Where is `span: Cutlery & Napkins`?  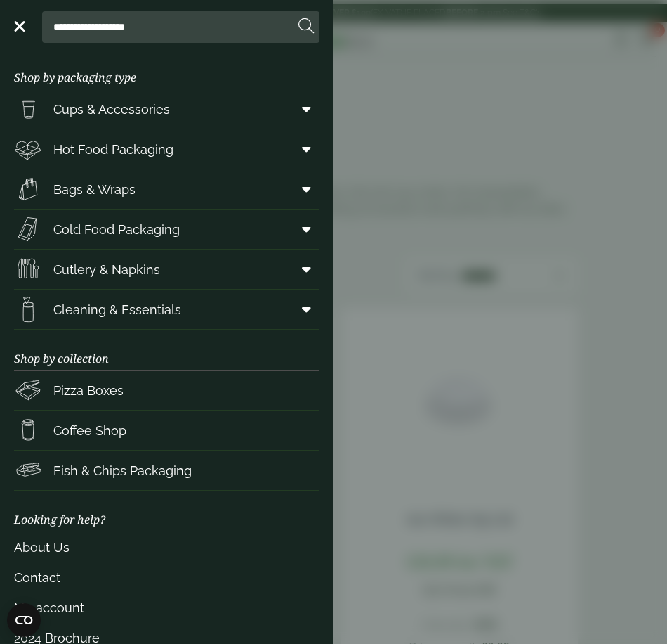
span: Cutlery & Napkins is located at coordinates (107, 269).